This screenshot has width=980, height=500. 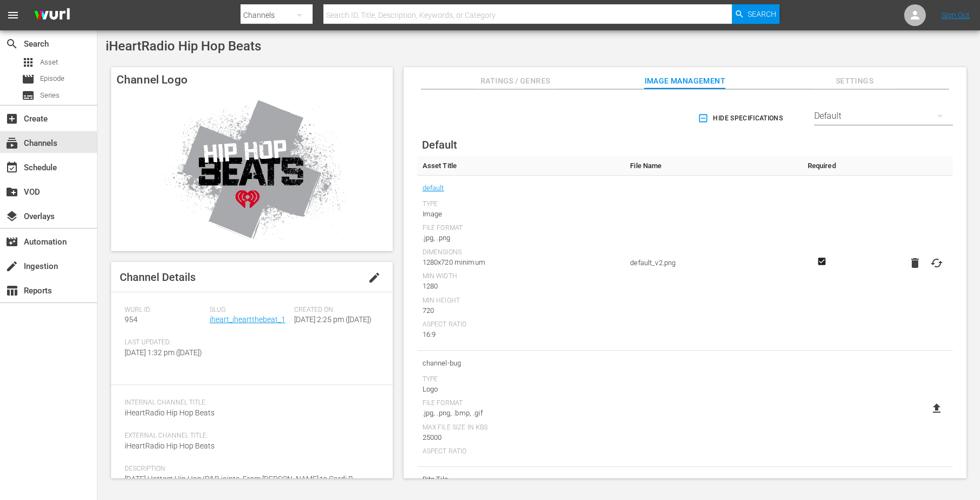 What do you see at coordinates (521, 238) in the screenshot?
I see `div: .jpg, .png` at bounding box center [521, 238].